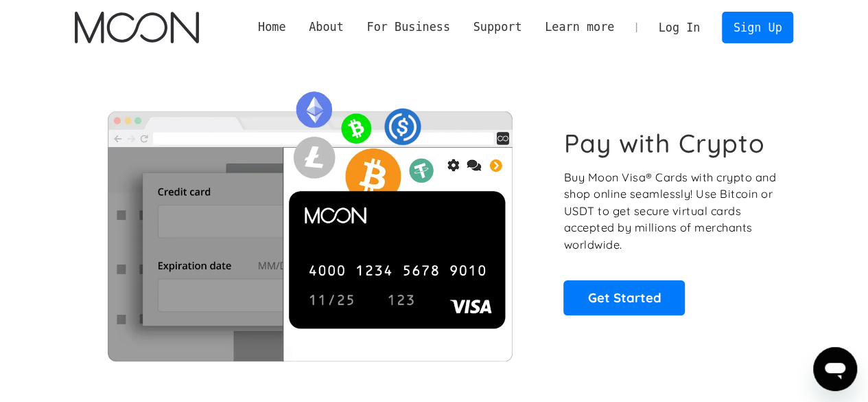  Describe the element at coordinates (623, 297) in the screenshot. I see `a: Get Started` at that location.